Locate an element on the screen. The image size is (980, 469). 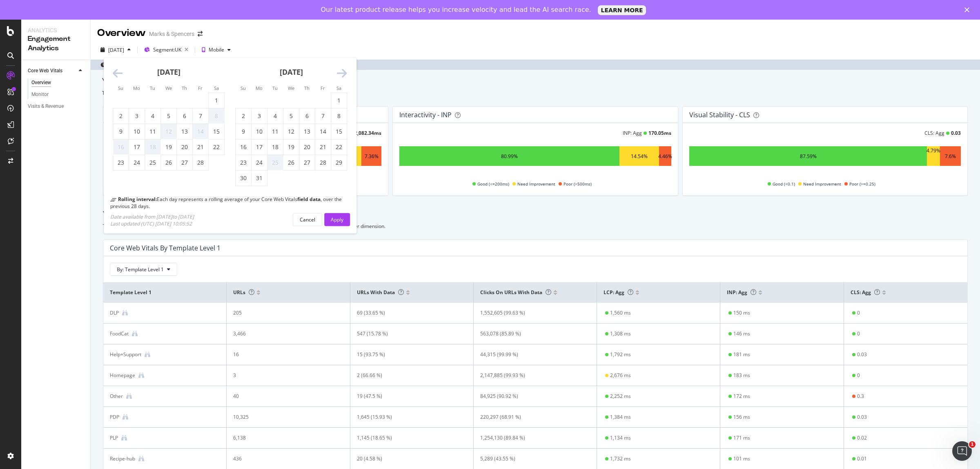
div: 80.99% is located at coordinates (509, 156).